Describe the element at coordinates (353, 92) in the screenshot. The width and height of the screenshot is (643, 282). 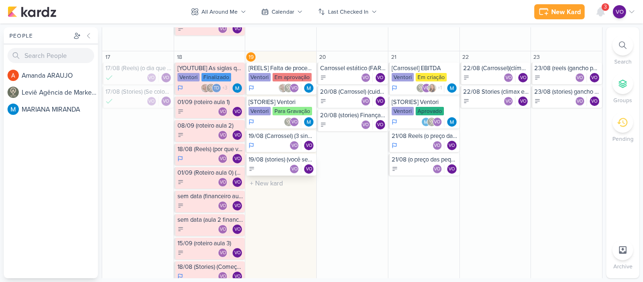
I see `div: 20/08 (Carrossel) (cuidado com o próprio dinheiro) CTA lista de espera assinatura` at that location.